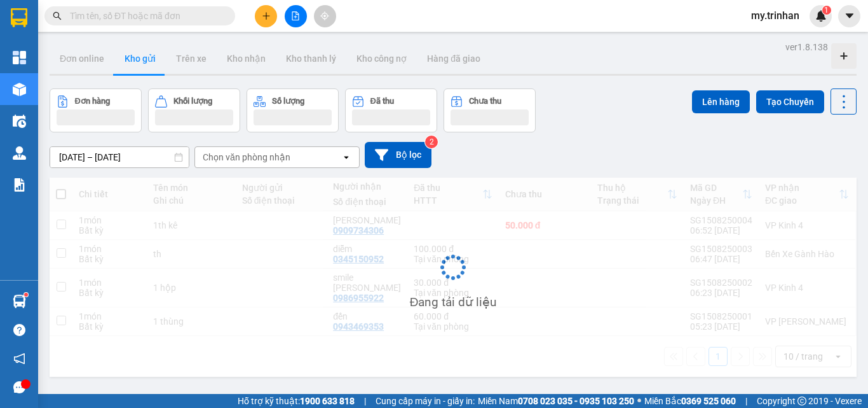 The height and width of the screenshot is (408, 868). I want to click on span: search, so click(57, 16).